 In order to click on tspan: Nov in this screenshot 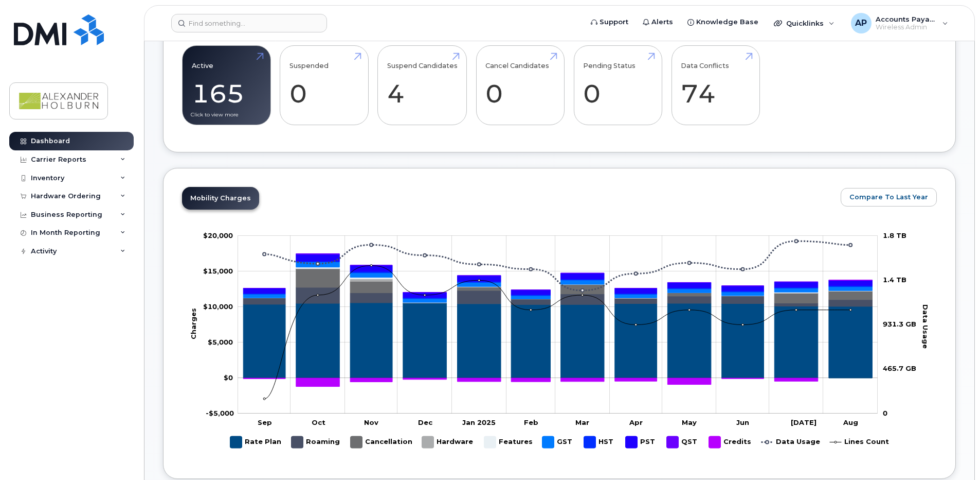, I will do `click(372, 422)`.